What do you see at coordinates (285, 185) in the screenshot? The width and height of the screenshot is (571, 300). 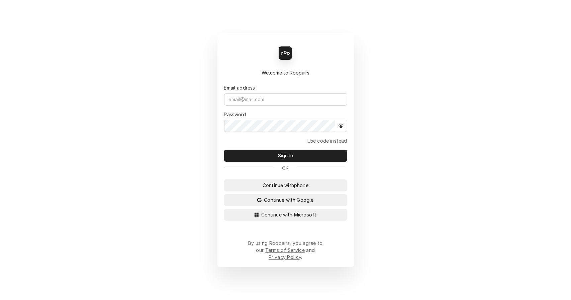 I see `span: Continue with phone` at bounding box center [285, 185].